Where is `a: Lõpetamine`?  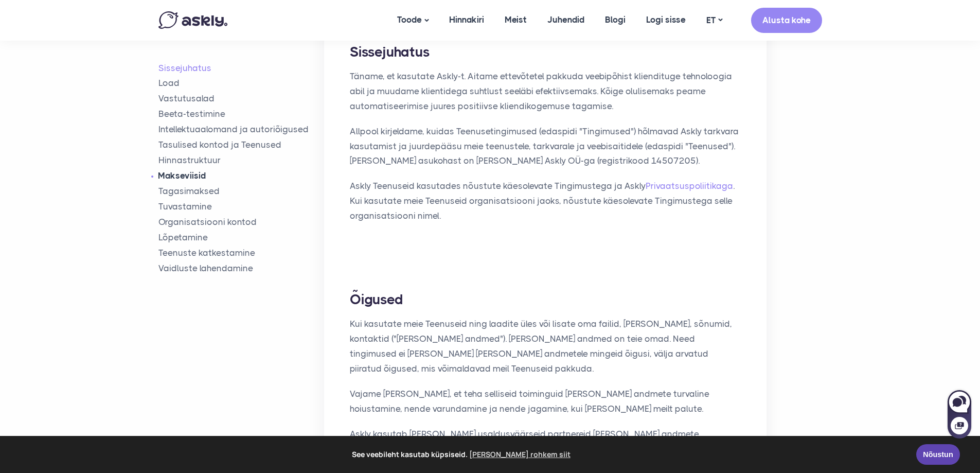 a: Lõpetamine is located at coordinates (241, 237).